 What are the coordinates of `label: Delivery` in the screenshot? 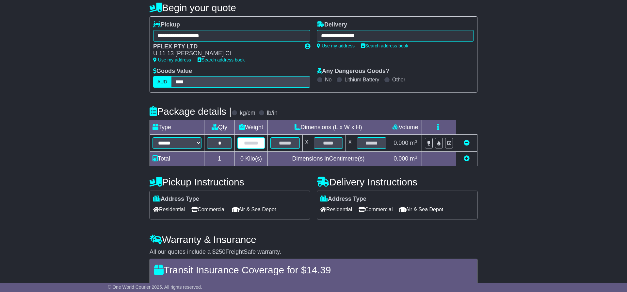 It's located at (332, 25).